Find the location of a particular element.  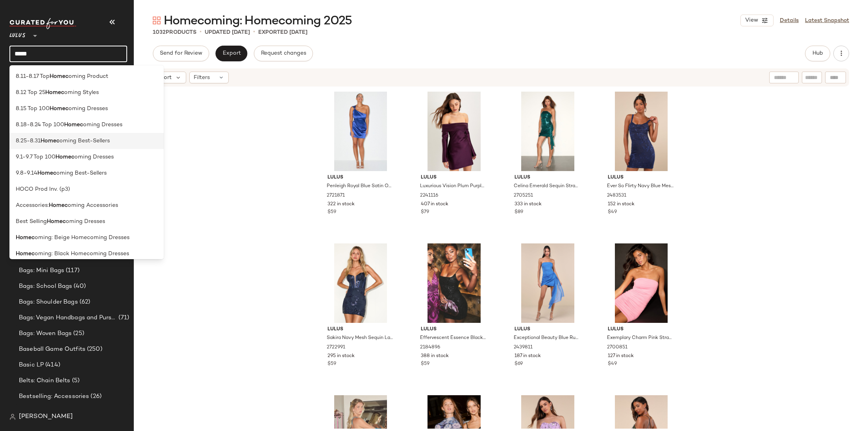

button: Hub is located at coordinates (817, 54).